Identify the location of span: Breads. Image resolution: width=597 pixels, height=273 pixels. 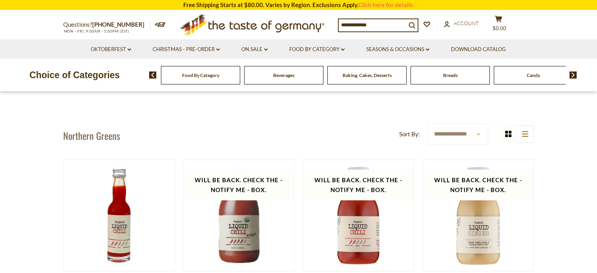
(450, 75).